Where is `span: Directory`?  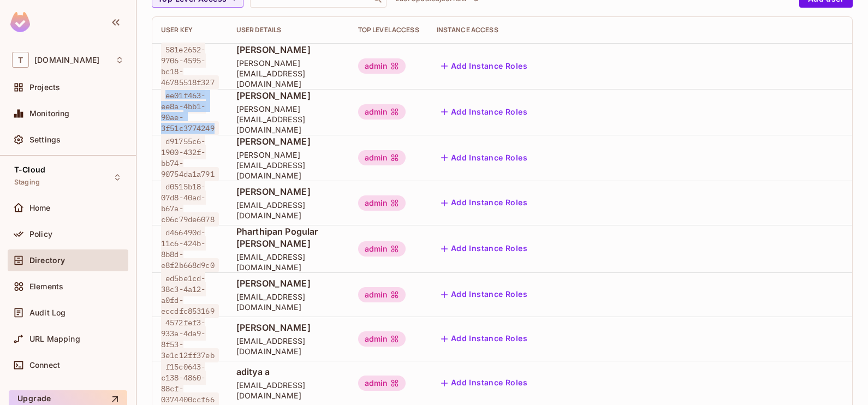
span: Directory is located at coordinates (47, 260).